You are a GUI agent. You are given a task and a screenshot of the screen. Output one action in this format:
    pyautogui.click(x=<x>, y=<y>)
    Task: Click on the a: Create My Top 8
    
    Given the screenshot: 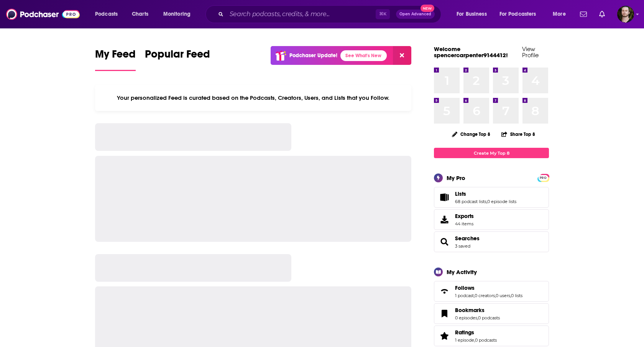 What is the action you would take?
    pyautogui.click(x=492, y=152)
    